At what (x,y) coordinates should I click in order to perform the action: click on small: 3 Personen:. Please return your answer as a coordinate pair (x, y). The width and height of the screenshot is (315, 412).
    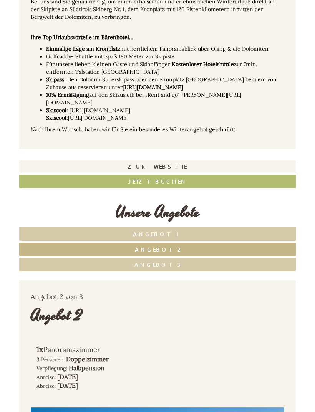
    Looking at the image, I should click on (50, 359).